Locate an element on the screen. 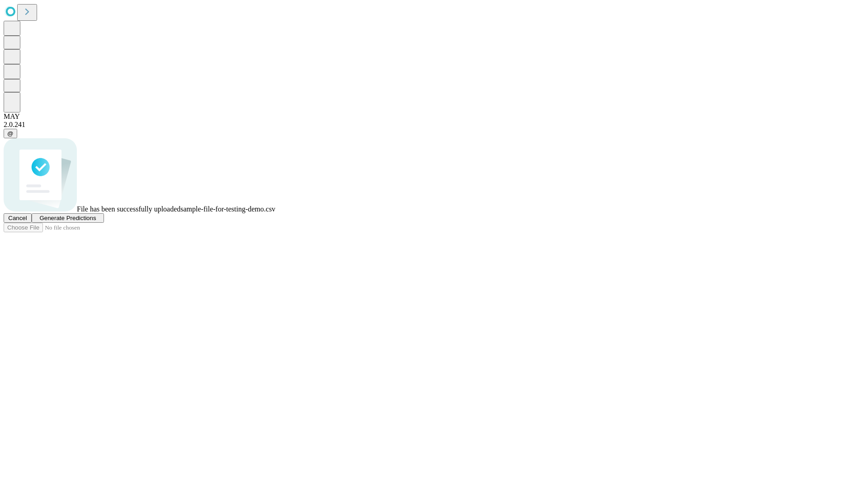  div: 2.0.241 is located at coordinates (434, 125).